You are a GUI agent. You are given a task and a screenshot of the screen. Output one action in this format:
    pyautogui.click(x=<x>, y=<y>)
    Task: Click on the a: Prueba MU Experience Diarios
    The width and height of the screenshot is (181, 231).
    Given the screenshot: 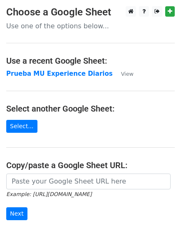 What is the action you would take?
    pyautogui.click(x=60, y=74)
    